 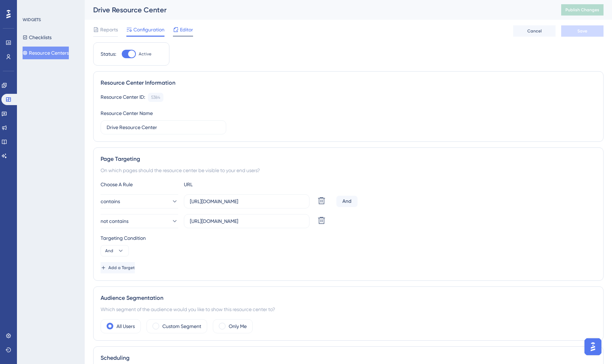 What do you see at coordinates (583, 31) in the screenshot?
I see `span: Save` at bounding box center [583, 31].